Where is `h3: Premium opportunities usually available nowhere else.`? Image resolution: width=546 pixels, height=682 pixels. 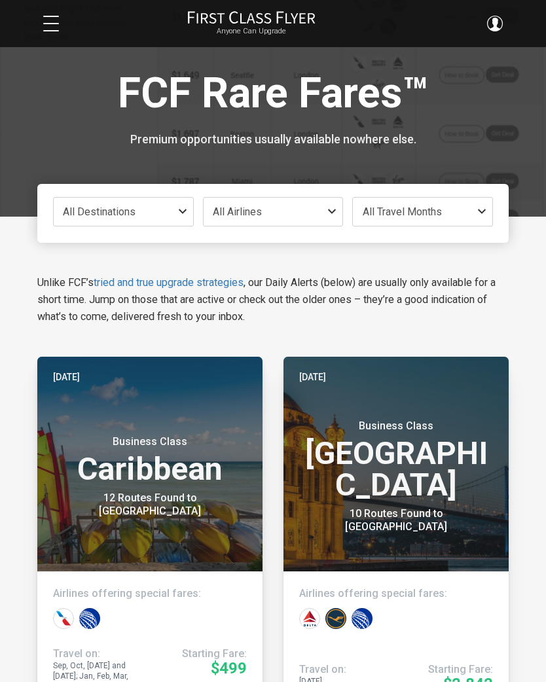 h3: Premium opportunities usually available nowhere else. is located at coordinates (273, 139).